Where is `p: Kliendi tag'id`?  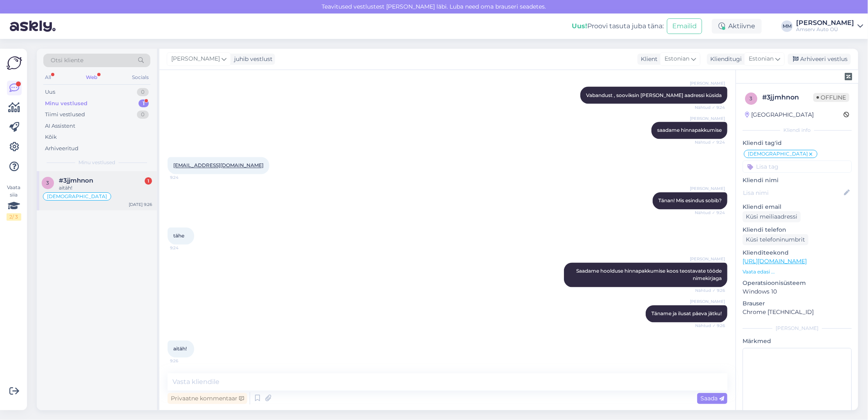
p: Kliendi tag'id is located at coordinates (797, 143).